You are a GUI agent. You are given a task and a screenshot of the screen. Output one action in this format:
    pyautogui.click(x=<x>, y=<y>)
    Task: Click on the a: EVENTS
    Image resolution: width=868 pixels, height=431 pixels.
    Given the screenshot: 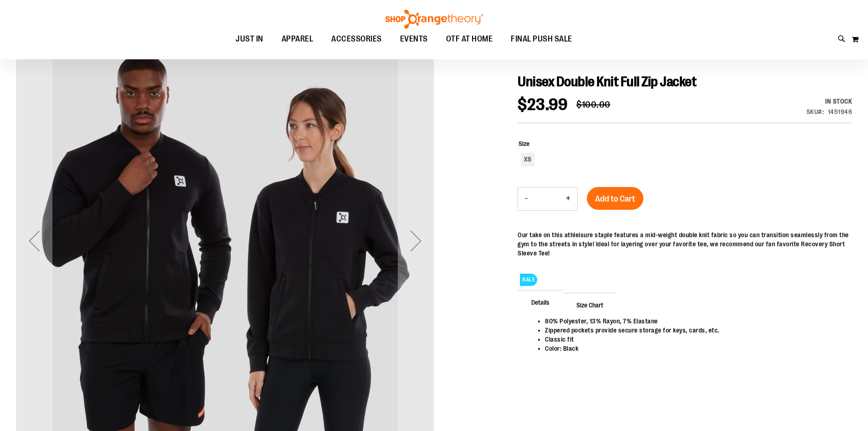 What is the action you would take?
    pyautogui.click(x=413, y=39)
    